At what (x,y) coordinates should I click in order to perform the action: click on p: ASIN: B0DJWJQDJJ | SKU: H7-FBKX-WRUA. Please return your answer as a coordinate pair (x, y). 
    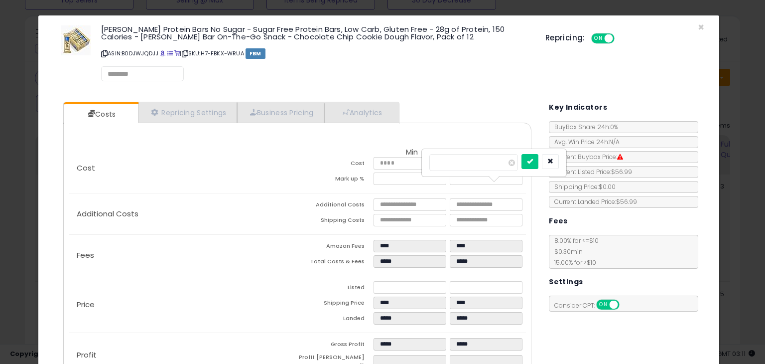
    Looking at the image, I should click on (316, 53).